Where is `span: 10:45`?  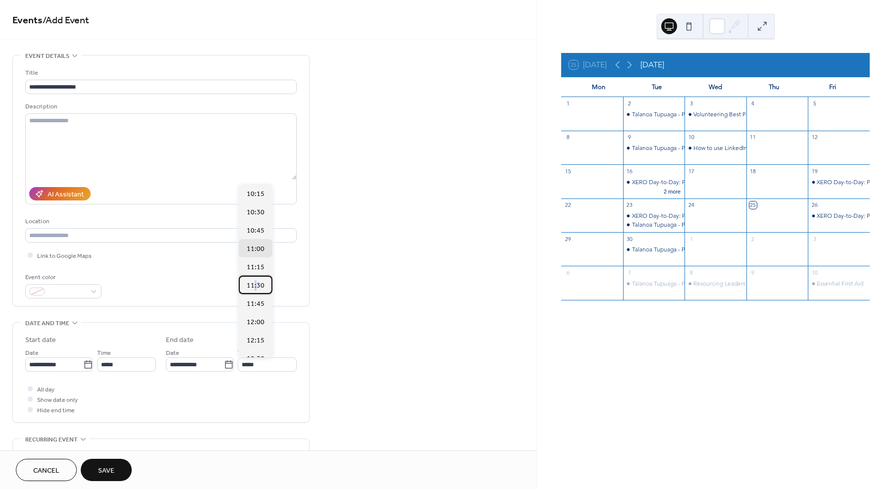
span: 10:45 is located at coordinates (255, 231).